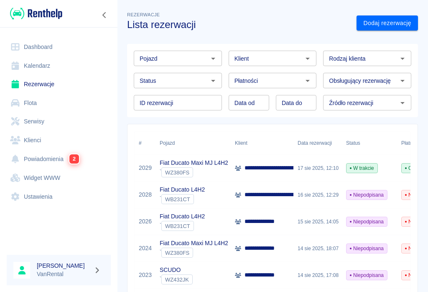  Describe the element at coordinates (318, 168) in the screenshot. I see `div: 17 sie 2025, 12:10` at that location.